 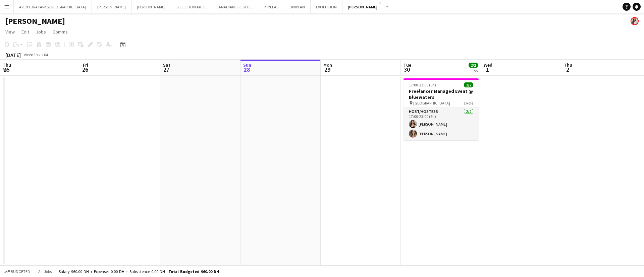 I want to click on span: 30, so click(x=407, y=69).